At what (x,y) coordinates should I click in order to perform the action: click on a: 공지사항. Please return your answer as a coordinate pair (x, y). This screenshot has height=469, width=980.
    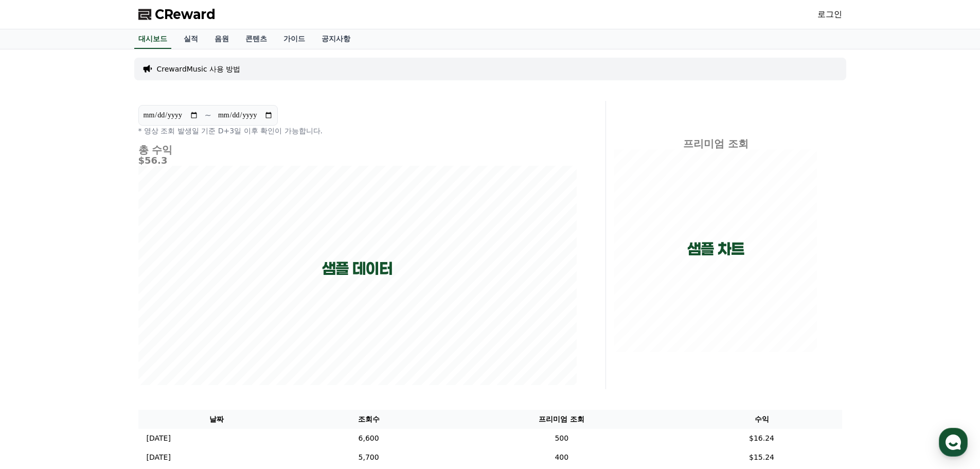
    Looking at the image, I should click on (336, 39).